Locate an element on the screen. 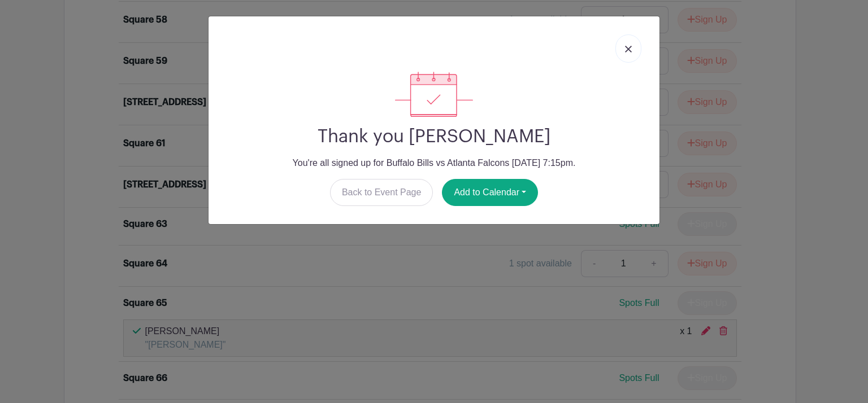 This screenshot has width=868, height=403. img: signup_complete-c468d5dda3e2740ee63a24cb0ba0d3ce5d8a4ecd24259e683200fb1569d990c8.svg is located at coordinates (434, 94).